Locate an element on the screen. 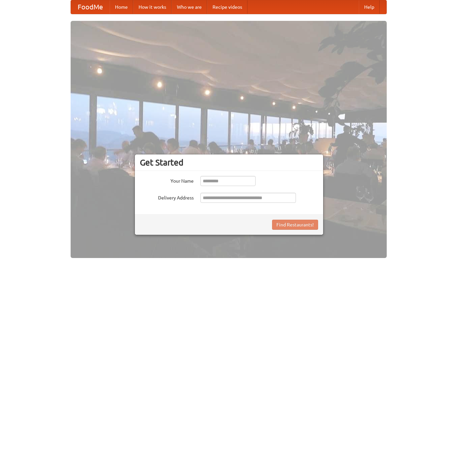  a: Home is located at coordinates (122, 7).